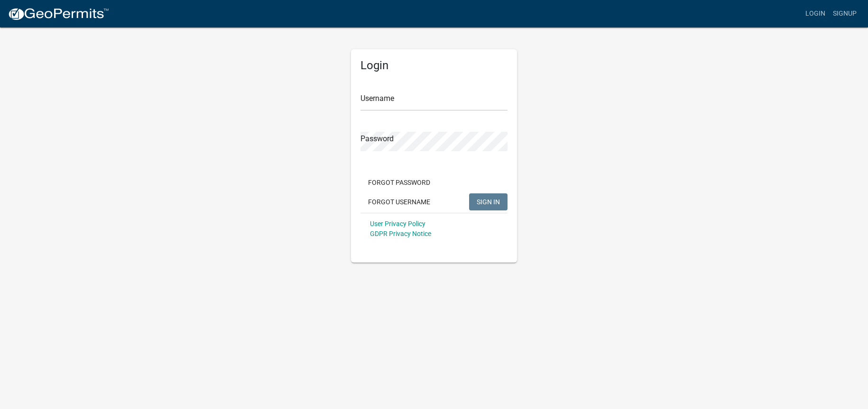  Describe the element at coordinates (488, 202) in the screenshot. I see `button: SIGN IN` at that location.